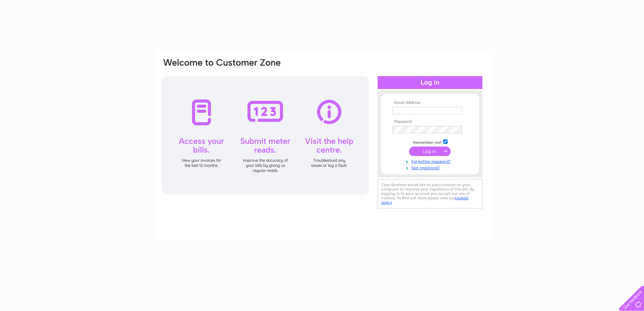  Describe the element at coordinates (431, 167) in the screenshot. I see `a: Not registered?` at that location.